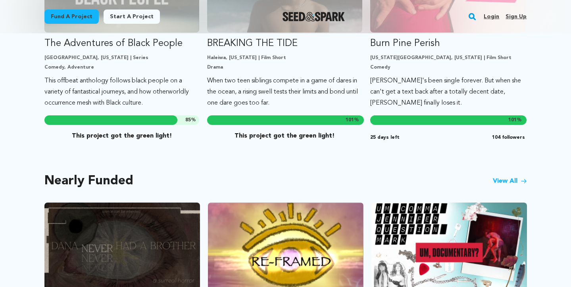 This screenshot has width=571, height=287. Describe the element at coordinates (284, 67) in the screenshot. I see `p: Drama` at that location.